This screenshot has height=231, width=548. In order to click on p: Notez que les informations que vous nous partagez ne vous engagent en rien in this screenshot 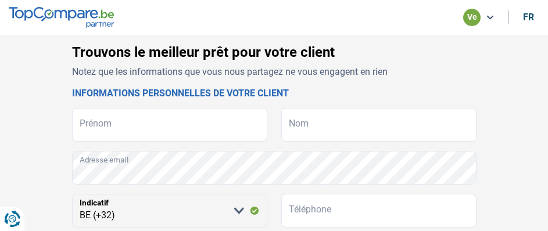, I will do `click(274, 72)`.